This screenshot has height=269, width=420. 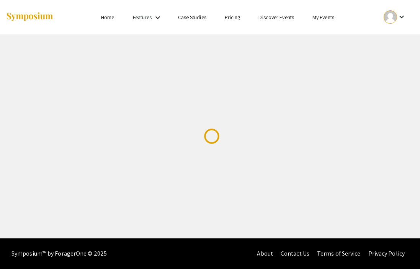 What do you see at coordinates (323, 17) in the screenshot?
I see `a: My Events` at bounding box center [323, 17].